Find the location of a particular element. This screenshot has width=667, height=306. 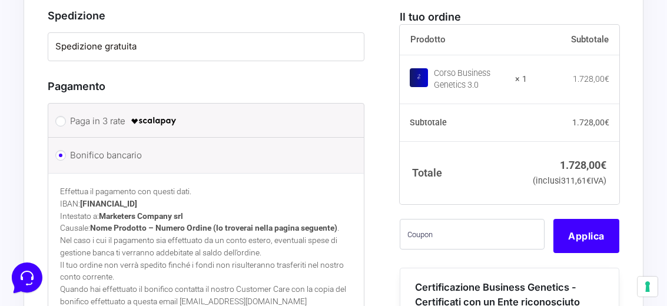

span: Trova una risposta is located at coordinates (55, 151).